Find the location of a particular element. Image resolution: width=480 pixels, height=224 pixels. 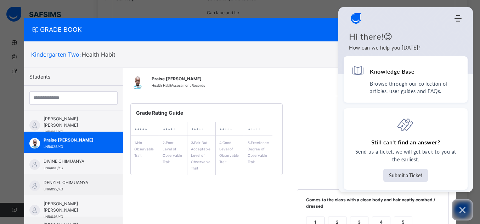

span: 1 : No Observable Trait is located at coordinates (144, 149).